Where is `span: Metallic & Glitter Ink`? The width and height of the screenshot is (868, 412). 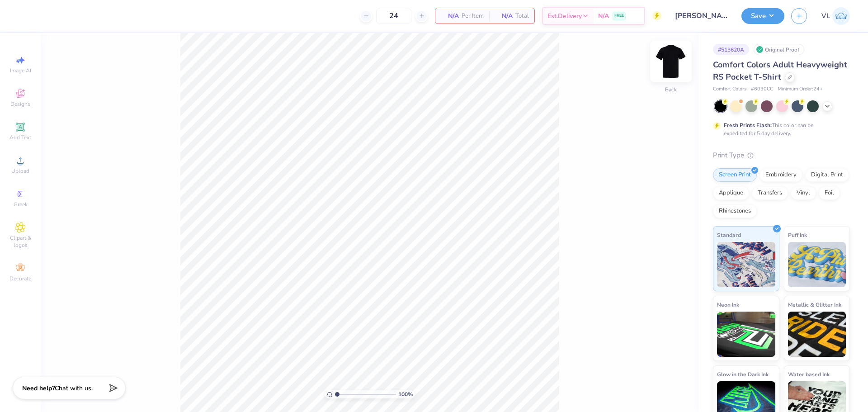 span: Metallic & Glitter Ink is located at coordinates (815, 304).